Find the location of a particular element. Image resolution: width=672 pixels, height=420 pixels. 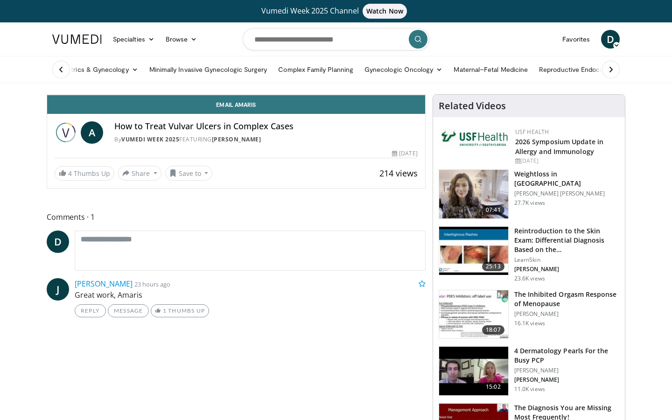

h4: How to Treat Vulvar Ulcers in Complex Cases is located at coordinates (266, 127).